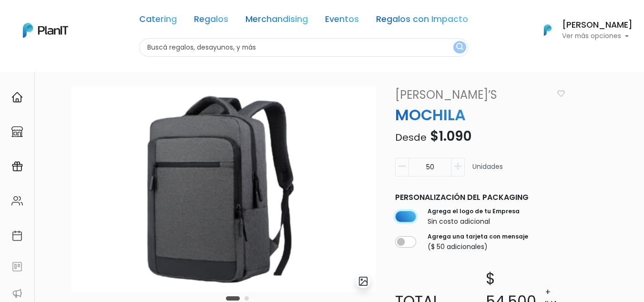 The image size is (644, 302). I want to click on a: Regalos con Impacto, so click(422, 21).